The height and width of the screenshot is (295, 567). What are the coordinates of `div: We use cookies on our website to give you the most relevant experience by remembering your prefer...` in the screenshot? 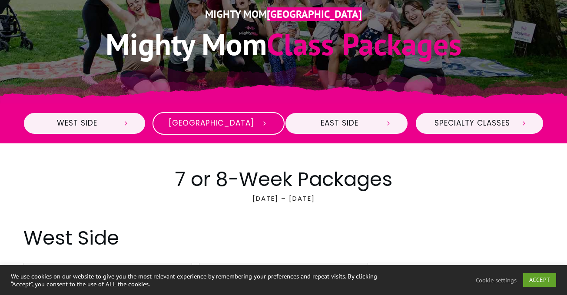 It's located at (201, 280).